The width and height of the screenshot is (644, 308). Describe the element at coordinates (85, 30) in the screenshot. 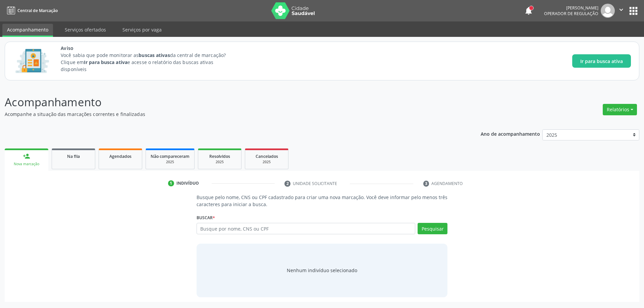

I see `a: Serviços ofertados` at that location.